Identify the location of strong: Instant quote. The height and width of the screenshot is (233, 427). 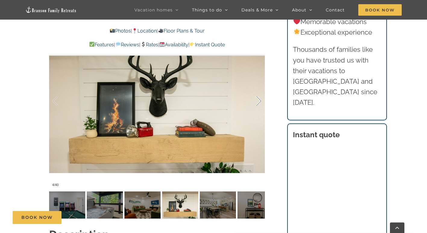
(316, 135).